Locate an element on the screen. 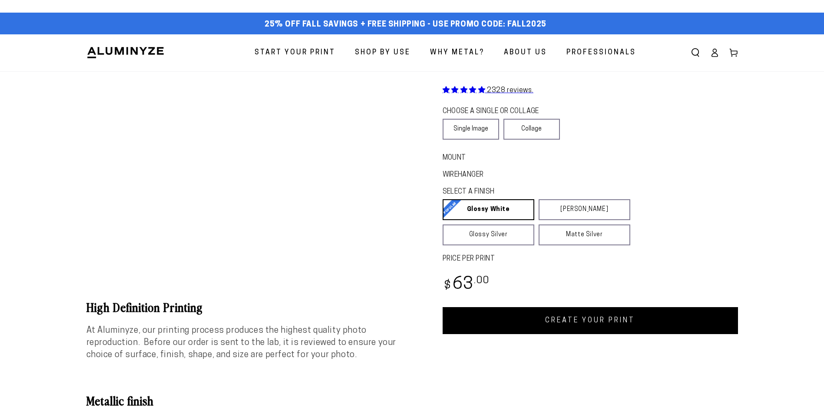 The height and width of the screenshot is (415, 824). summary: Search our site is located at coordinates (696, 53).